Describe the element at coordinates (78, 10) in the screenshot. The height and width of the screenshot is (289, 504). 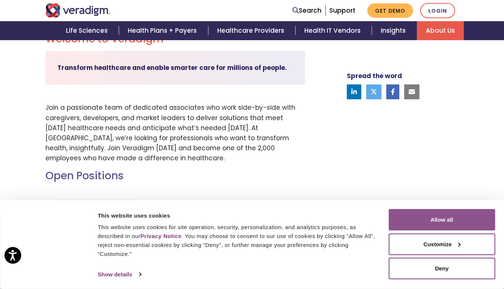
I see `a: Veradigm logo` at that location.